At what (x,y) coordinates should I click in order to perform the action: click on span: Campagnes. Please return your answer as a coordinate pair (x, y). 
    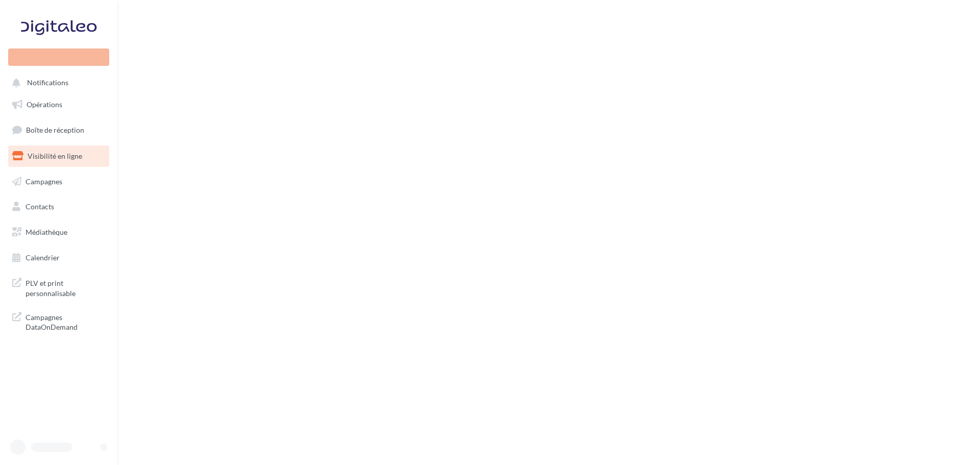
    Looking at the image, I should click on (44, 181).